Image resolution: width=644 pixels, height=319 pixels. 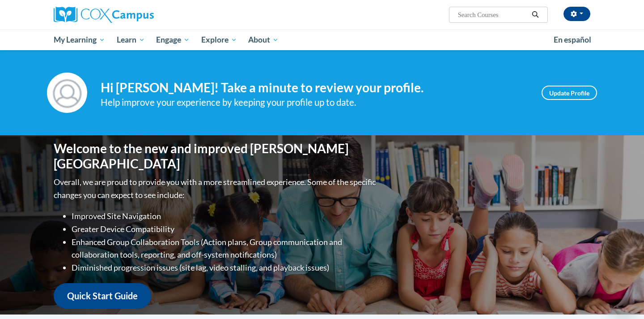 I want to click on a: Update Profile, so click(x=569, y=92).